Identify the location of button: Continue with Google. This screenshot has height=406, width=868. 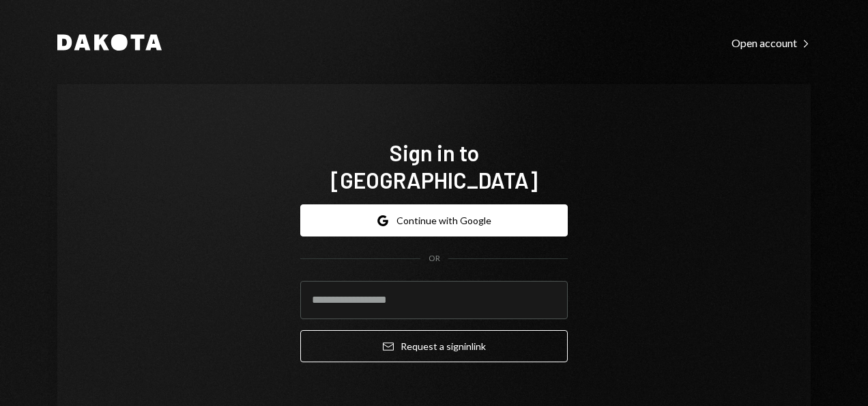
(434, 220).